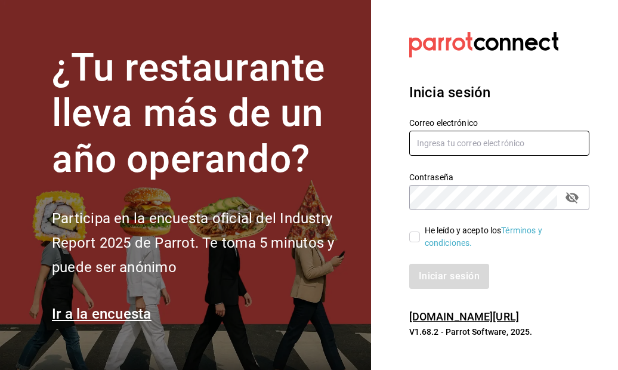  I want to click on label: Contraseña, so click(499, 177).